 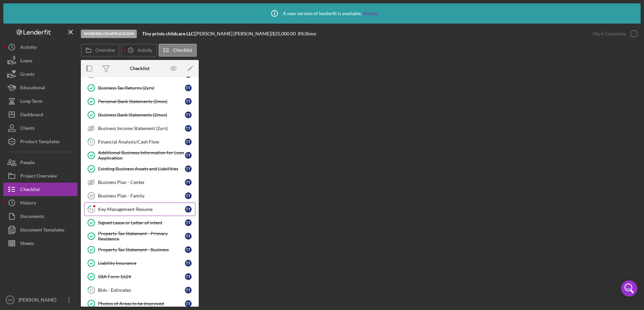 I want to click on tspan: 17, so click(x=91, y=141).